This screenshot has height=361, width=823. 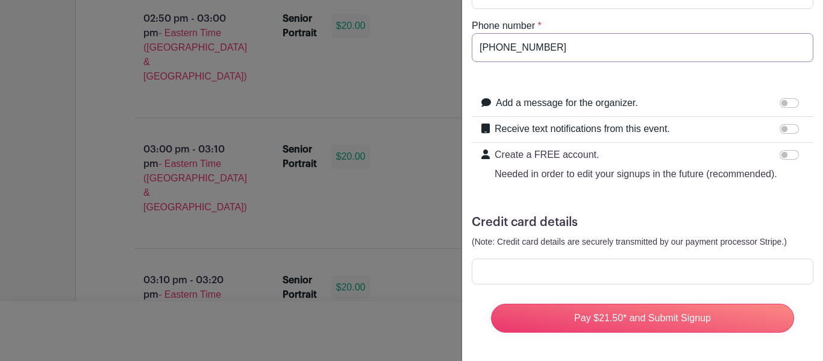 I want to click on label: Receive text notifications from this event., so click(x=582, y=129).